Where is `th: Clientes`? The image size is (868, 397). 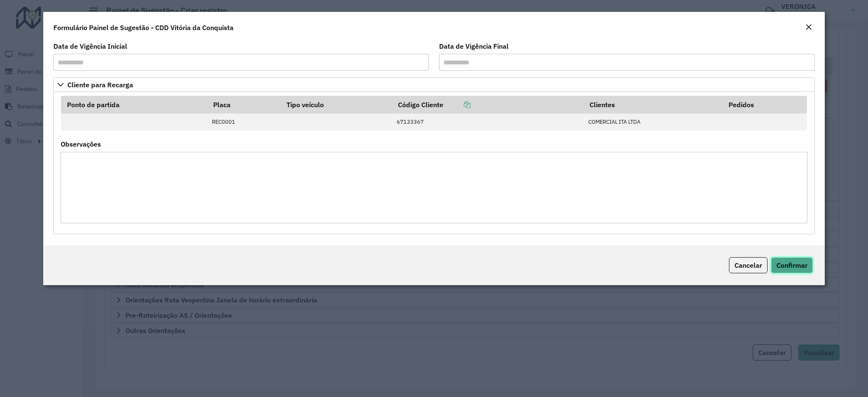 th: Clientes is located at coordinates (653, 105).